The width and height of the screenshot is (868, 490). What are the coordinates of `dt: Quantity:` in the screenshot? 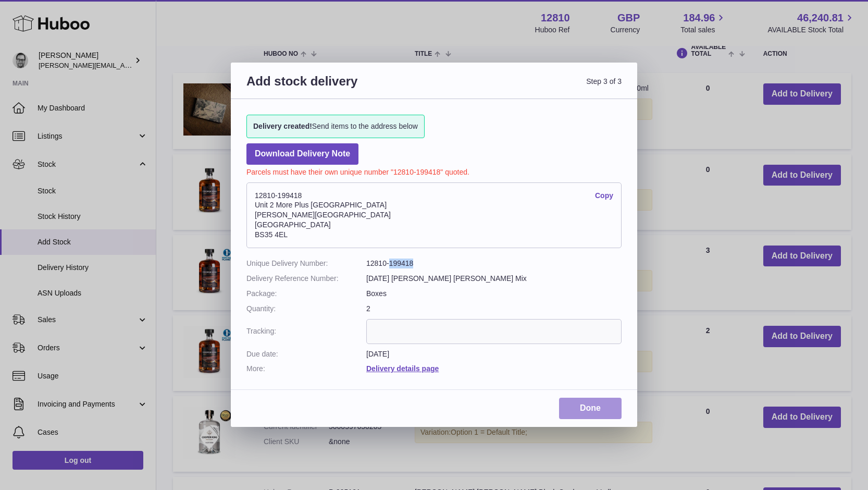 It's located at (307, 309).